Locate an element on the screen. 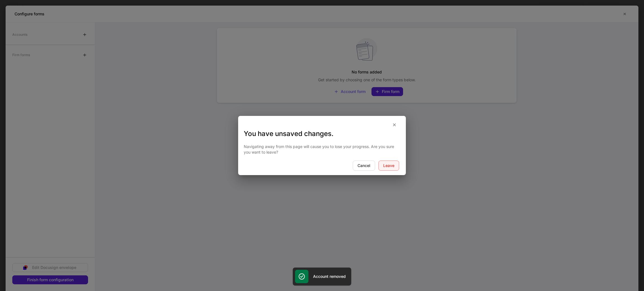 The image size is (644, 291). div: Cancel is located at coordinates (364, 166).